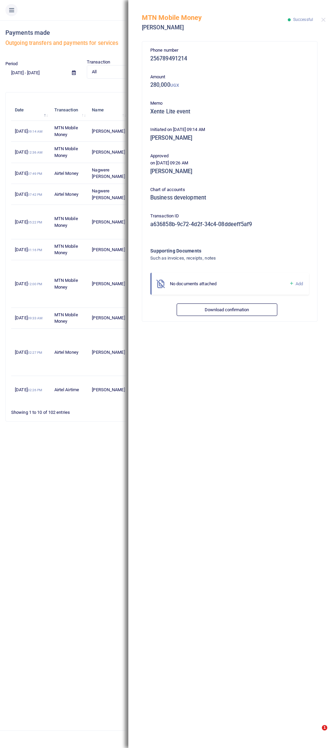  What do you see at coordinates (36, 73) in the screenshot?
I see `input: select period` at bounding box center [36, 73].